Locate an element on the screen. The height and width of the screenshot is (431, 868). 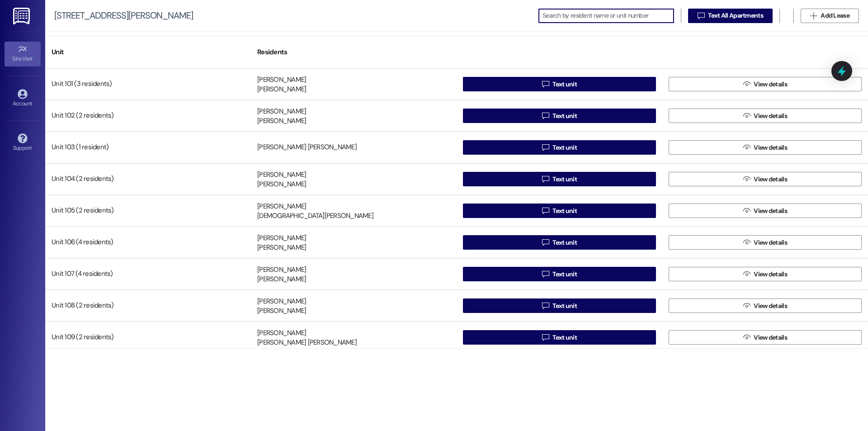
div: Unit 103 (1 resident) is located at coordinates (148, 147).